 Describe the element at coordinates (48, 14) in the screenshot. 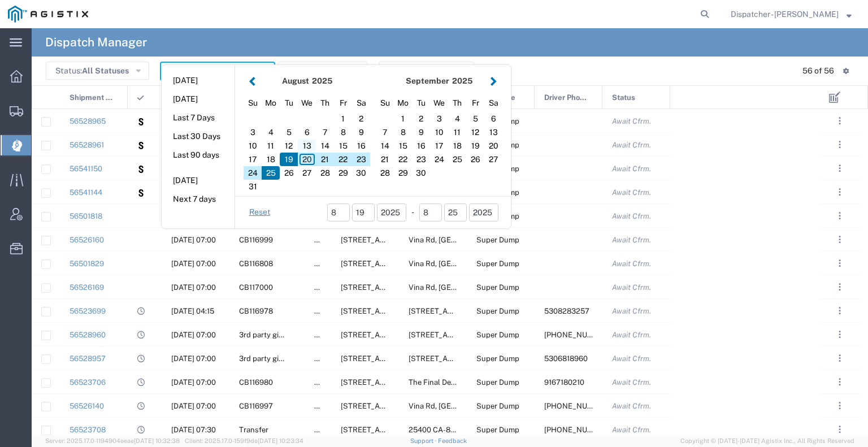

I see `img: logo` at that location.